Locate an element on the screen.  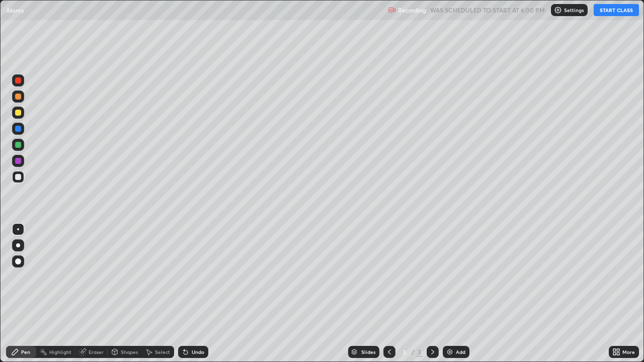
div: Undo is located at coordinates (198, 352).